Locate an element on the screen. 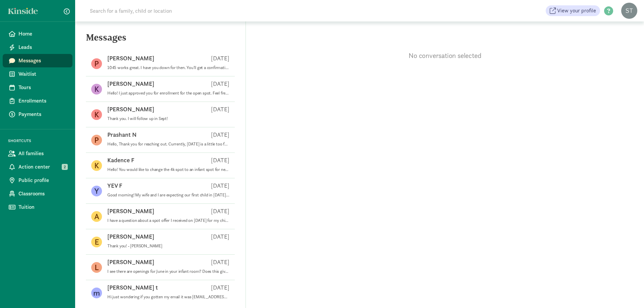  span: Action center is located at coordinates (43, 167).